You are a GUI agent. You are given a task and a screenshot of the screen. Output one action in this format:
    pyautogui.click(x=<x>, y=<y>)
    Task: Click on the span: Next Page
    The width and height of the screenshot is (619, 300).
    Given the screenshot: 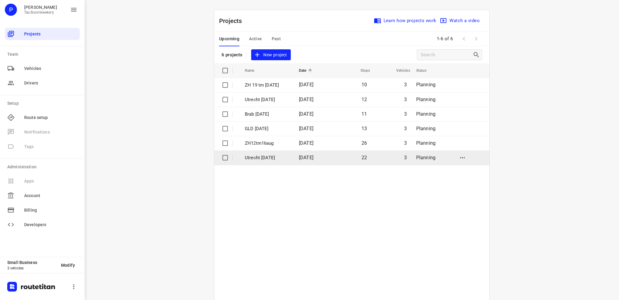 What is the action you would take?
    pyautogui.click(x=476, y=39)
    